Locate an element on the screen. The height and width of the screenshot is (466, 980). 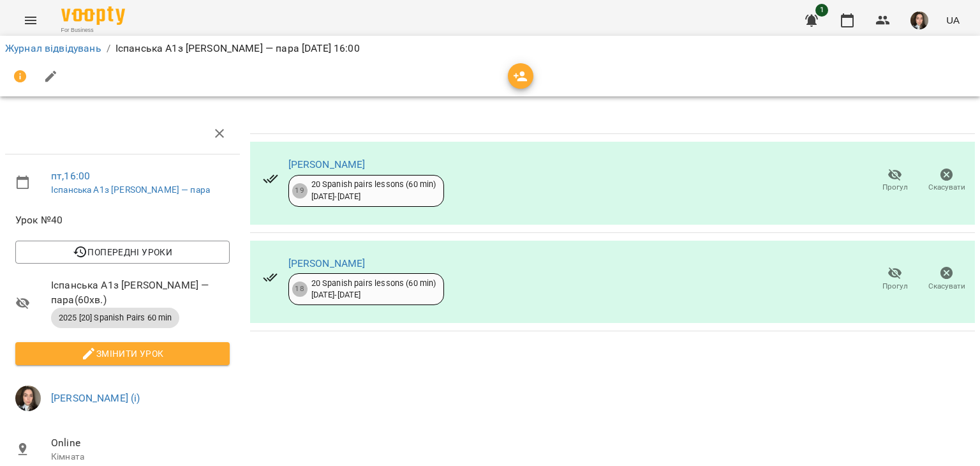
span: 2025 [20] Spanish Pairs 60 min is located at coordinates (115, 318).